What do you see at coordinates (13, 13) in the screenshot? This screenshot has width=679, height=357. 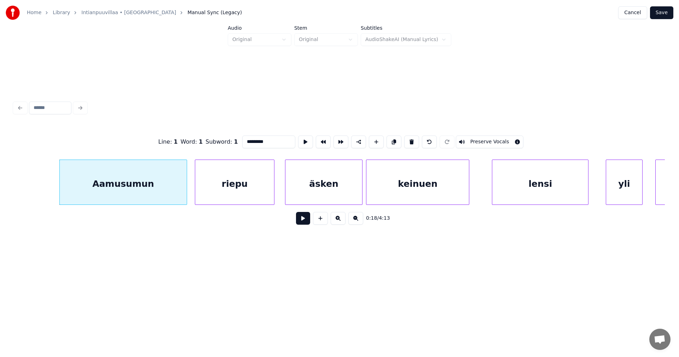 I see `img: youka` at bounding box center [13, 13].